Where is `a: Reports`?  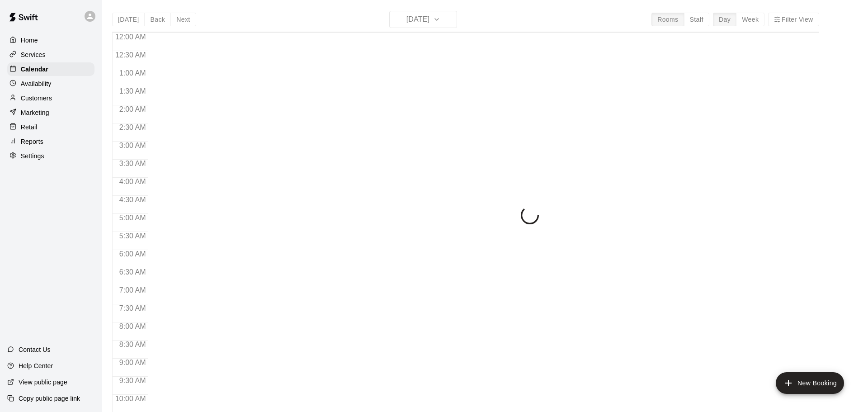
a: Reports is located at coordinates (50, 141).